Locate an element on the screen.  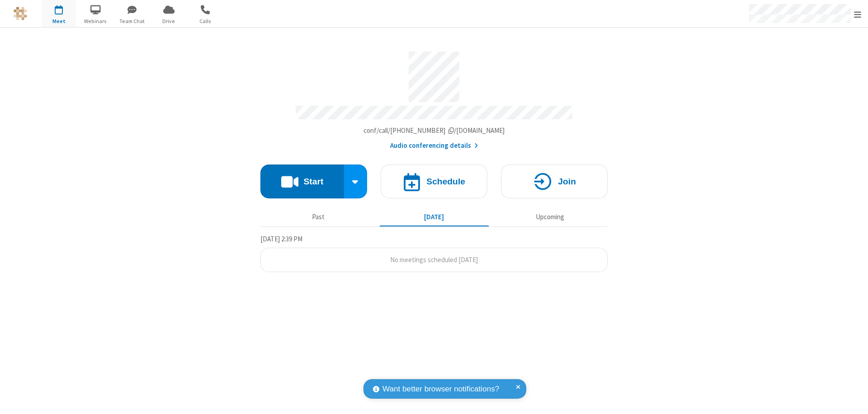
span: Team Chat is located at coordinates (132, 21).